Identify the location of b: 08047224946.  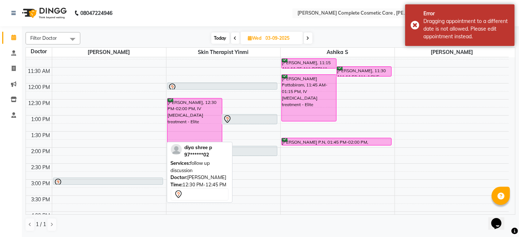
(96, 13).